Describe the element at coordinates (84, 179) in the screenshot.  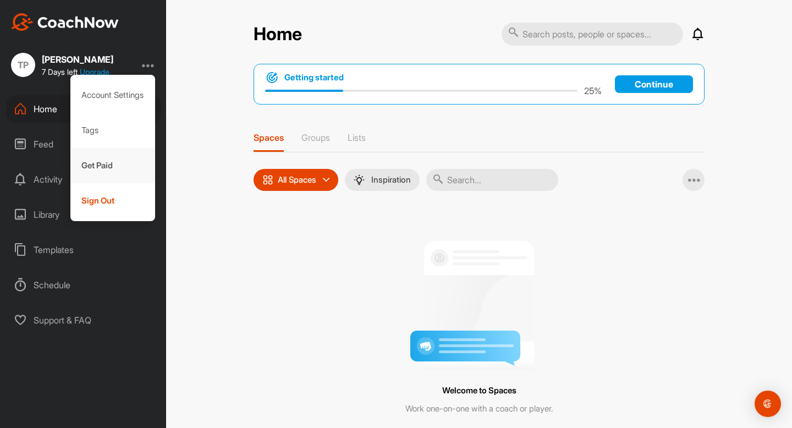
I see `div: Activity` at that location.